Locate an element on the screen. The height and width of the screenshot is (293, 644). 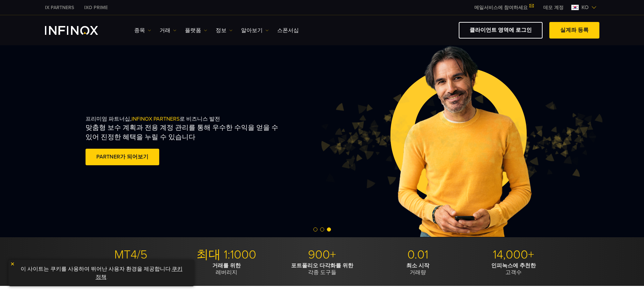
span: Go to slide 3 is located at coordinates (329, 229).